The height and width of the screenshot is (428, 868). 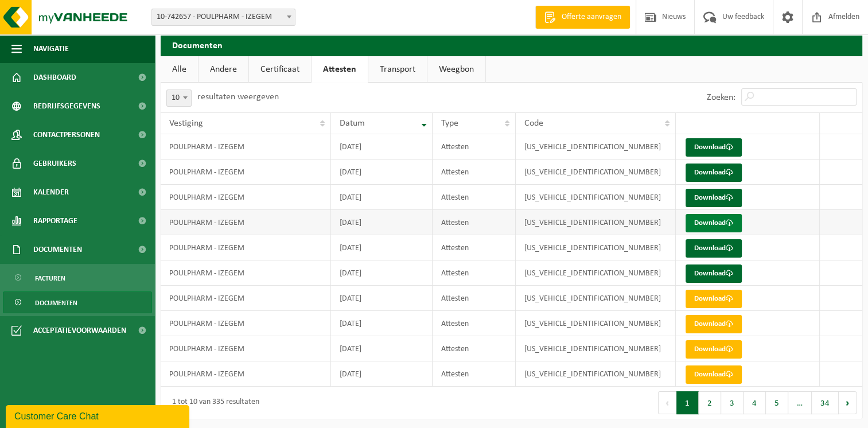 I want to click on span: 10-742657 - POULPHARM - IZEGEM, so click(x=223, y=17).